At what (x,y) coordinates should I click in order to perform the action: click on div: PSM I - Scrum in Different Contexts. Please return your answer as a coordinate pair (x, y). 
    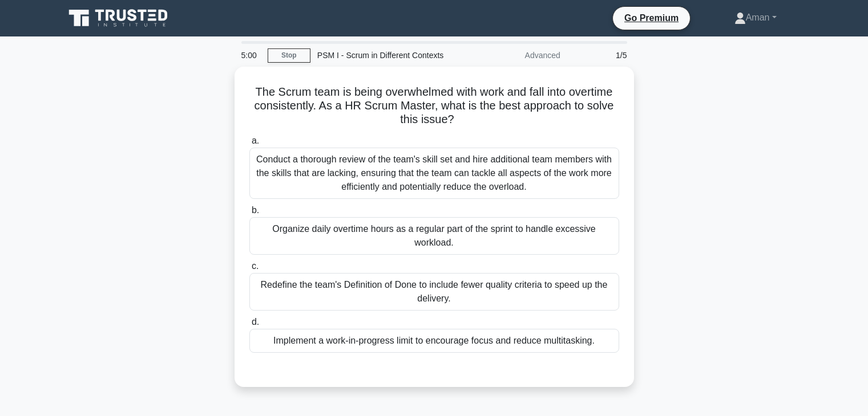
    Looking at the image, I should click on (388, 55).